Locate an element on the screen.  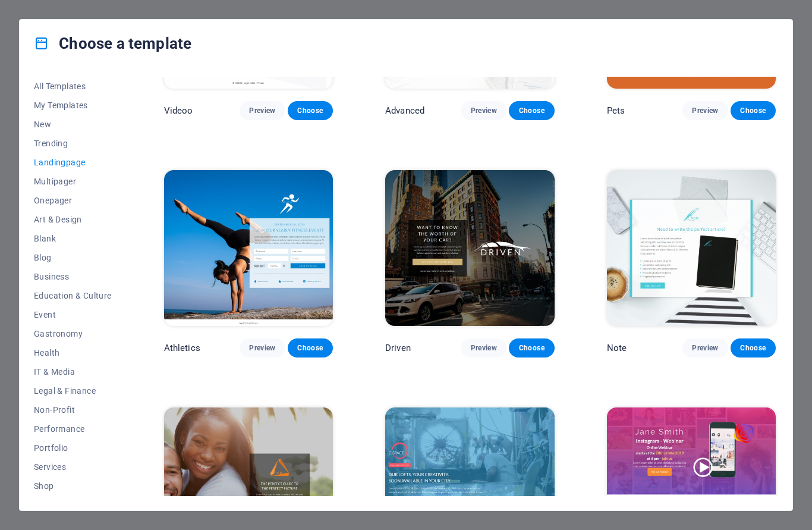
span: Blank is located at coordinates (72, 239).